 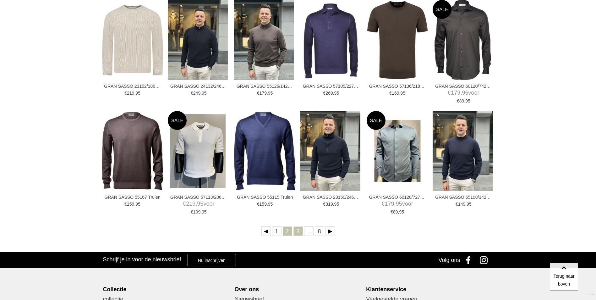 What do you see at coordinates (486, 260) in the screenshot?
I see `a: Instagram` at bounding box center [486, 260].